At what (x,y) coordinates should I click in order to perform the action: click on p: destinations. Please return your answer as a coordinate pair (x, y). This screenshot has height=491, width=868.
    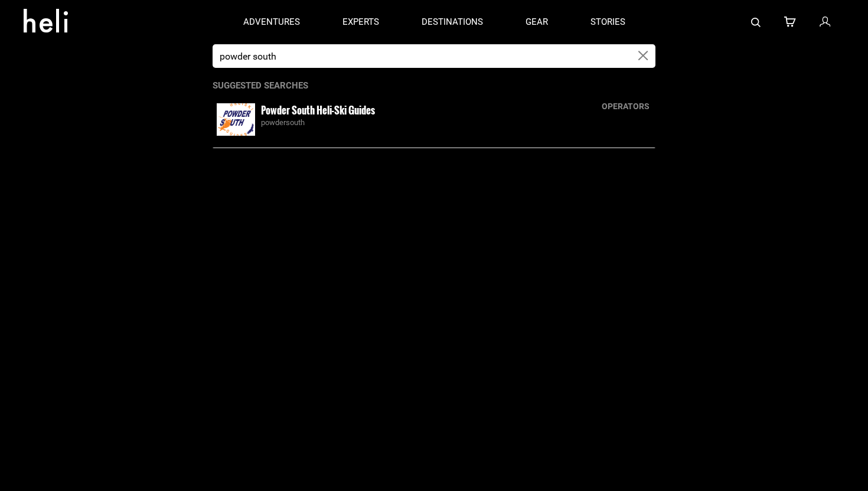
    Looking at the image, I should click on (452, 22).